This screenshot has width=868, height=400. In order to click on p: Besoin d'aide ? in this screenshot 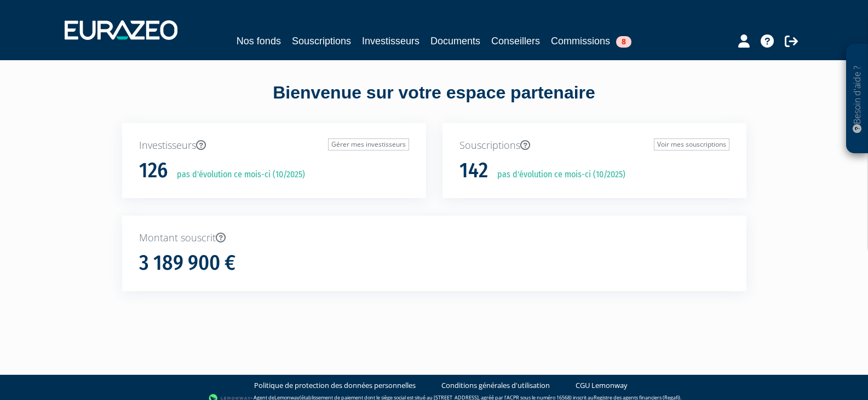, I will do `click(857, 99)`.